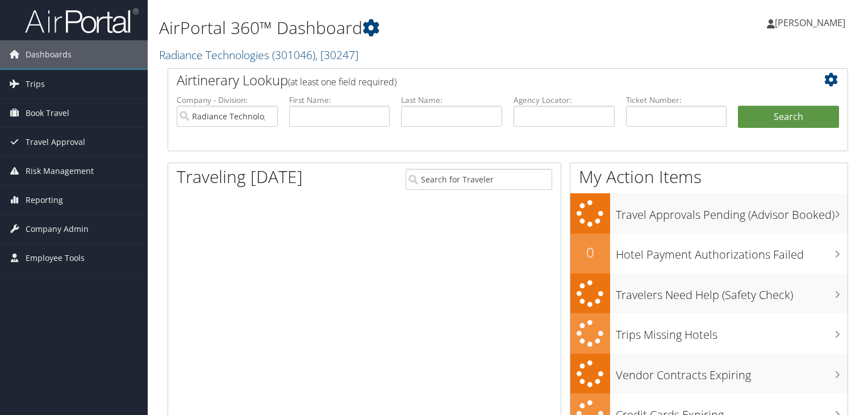 This screenshot has height=415, width=868. Describe the element at coordinates (709, 213) in the screenshot. I see `a: Travel Approvals Pending (Advisor Booked)` at that location.